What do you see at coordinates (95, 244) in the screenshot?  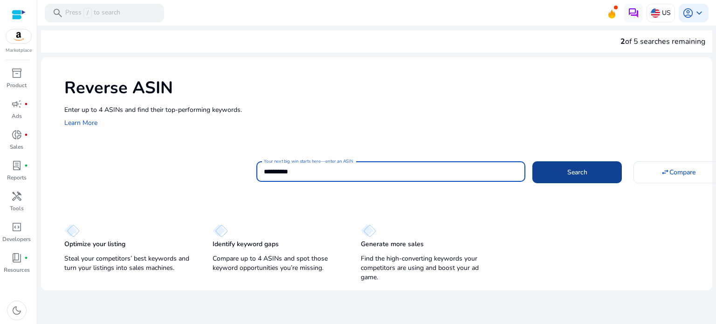 I see `p: Optimize your listing` at bounding box center [95, 244].